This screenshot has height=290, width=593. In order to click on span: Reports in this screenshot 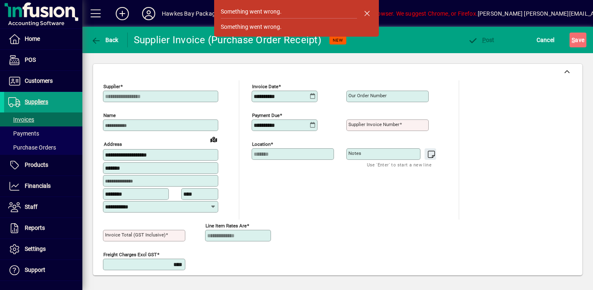, I will do `click(35, 228)`.